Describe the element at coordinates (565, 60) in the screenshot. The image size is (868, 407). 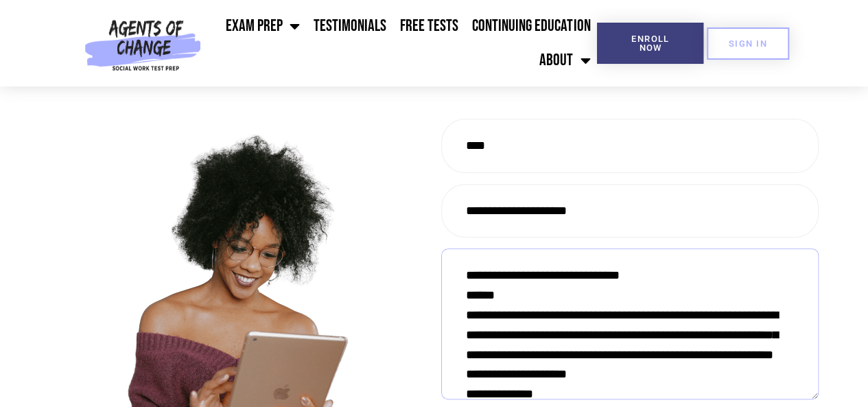
I see `a: About` at that location.